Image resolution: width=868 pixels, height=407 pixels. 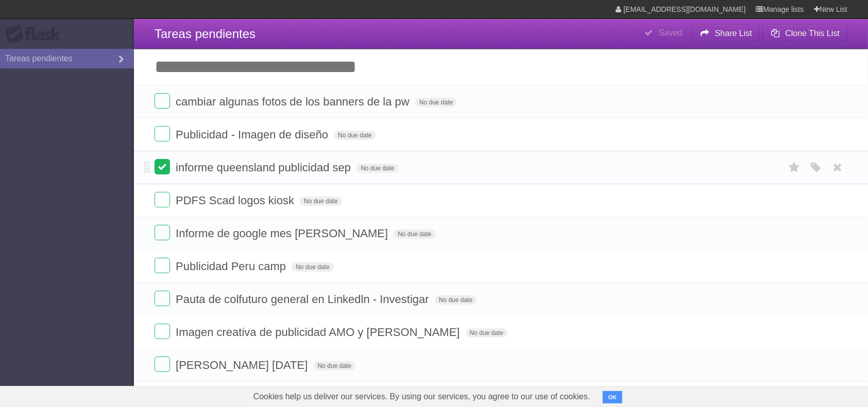 What do you see at coordinates (253, 135) in the screenshot?
I see `span: Publicidad - Imagen de diseño` at bounding box center [253, 135].